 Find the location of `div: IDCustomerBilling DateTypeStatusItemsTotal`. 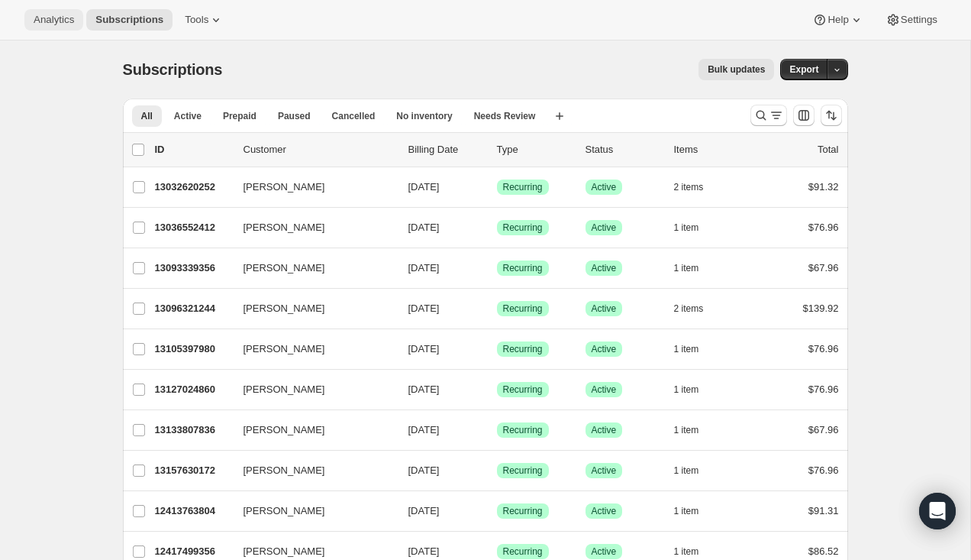

div: IDCustomerBilling DateTypeStatusItemsTotal is located at coordinates (497, 150).